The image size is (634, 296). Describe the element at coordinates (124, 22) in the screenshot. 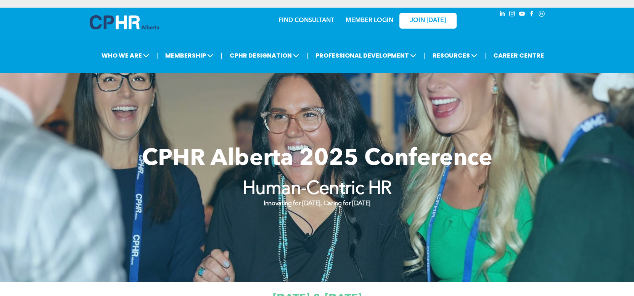

I see `img: A blue and white logo for cp alberta` at that location.